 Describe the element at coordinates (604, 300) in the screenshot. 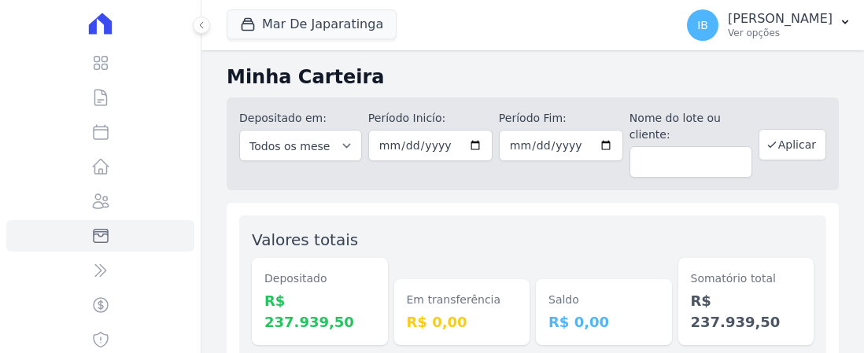

I see `dt: Saldo` at that location.